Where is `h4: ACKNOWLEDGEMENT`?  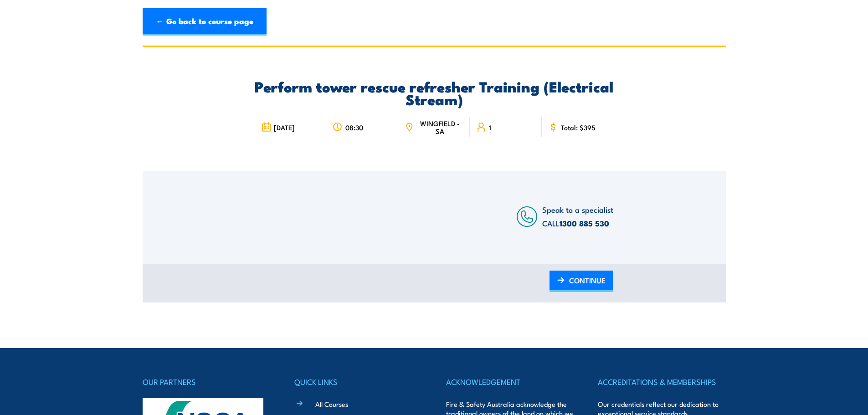 h4: ACKNOWLEDGEMENT is located at coordinates (510, 382).